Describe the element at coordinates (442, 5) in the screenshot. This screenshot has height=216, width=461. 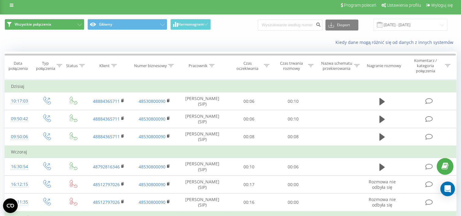
I see `span: Wyloguj się` at that location.